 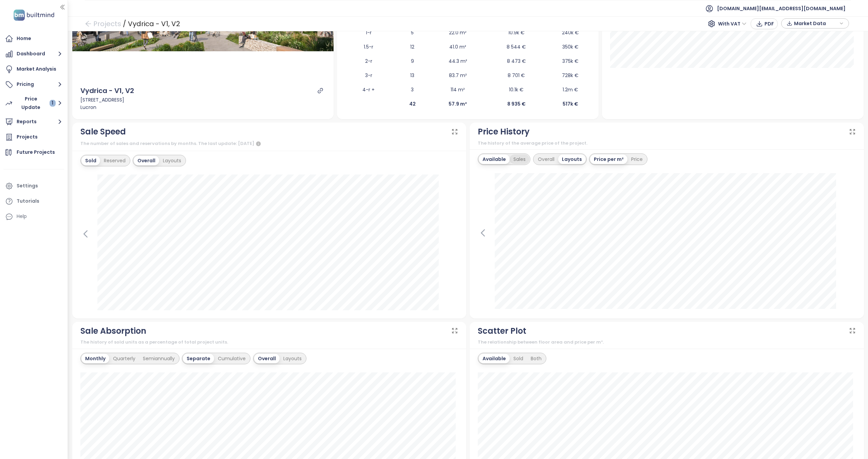 What do you see at coordinates (103, 132) in the screenshot?
I see `div: Sale Speed` at bounding box center [103, 132].